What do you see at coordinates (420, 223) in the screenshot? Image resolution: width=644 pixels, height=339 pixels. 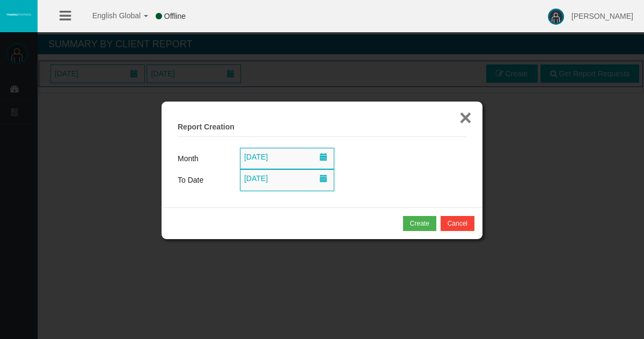 I see `div: Create` at bounding box center [420, 223].